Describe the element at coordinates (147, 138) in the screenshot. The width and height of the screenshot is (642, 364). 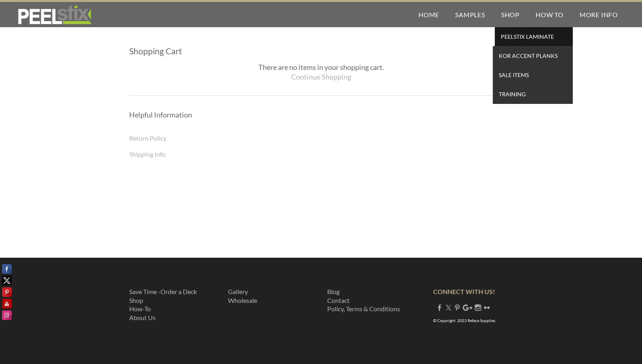
I see `a: Return Policy` at that location.